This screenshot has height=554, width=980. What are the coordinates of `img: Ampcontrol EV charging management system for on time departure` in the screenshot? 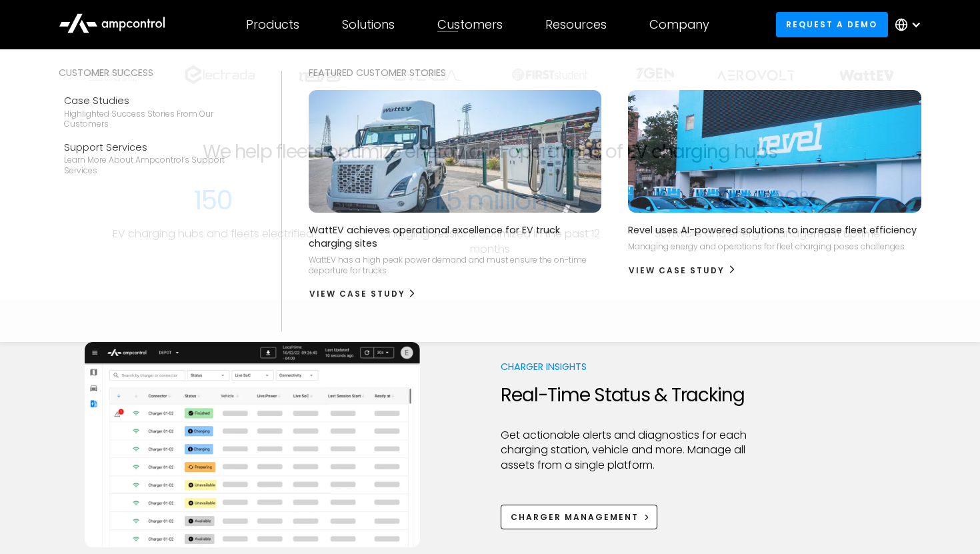 It's located at (252, 445).